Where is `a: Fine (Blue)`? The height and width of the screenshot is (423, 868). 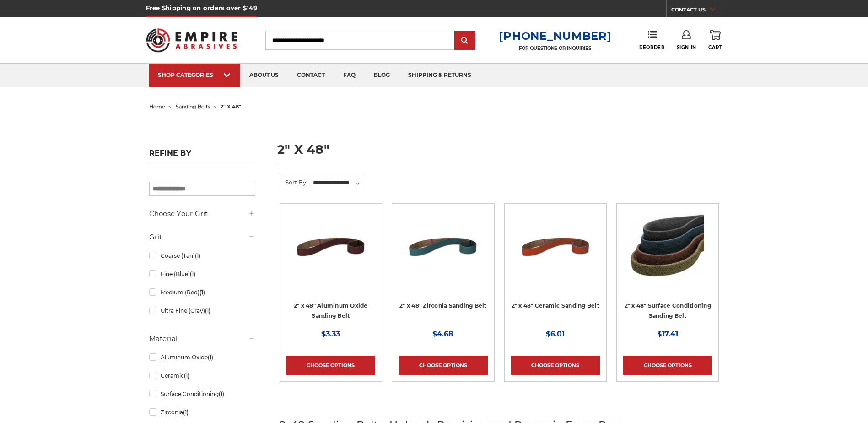
a: Fine (Blue) is located at coordinates (202, 274).